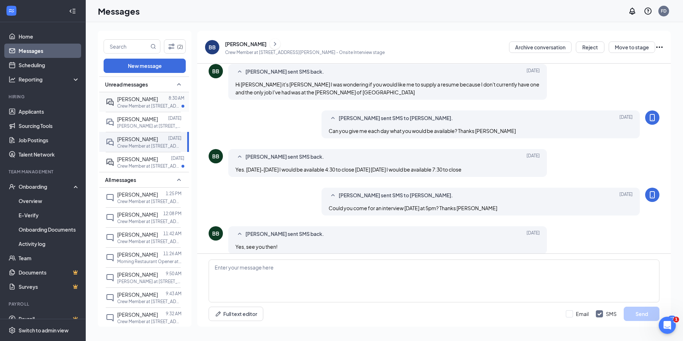 This screenshot has width=683, height=341. Describe the element at coordinates (172, 233) in the screenshot. I see `p: 11:42 AM` at that location.